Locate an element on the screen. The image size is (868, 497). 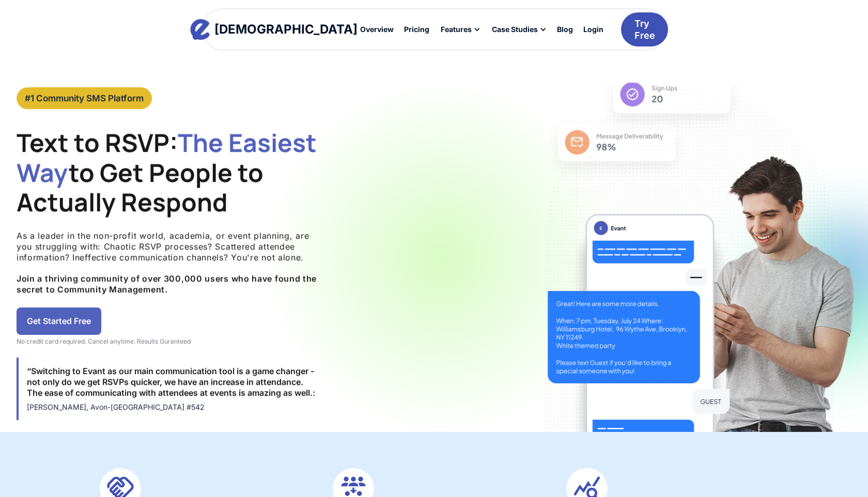
a: Pricing is located at coordinates (416, 30).